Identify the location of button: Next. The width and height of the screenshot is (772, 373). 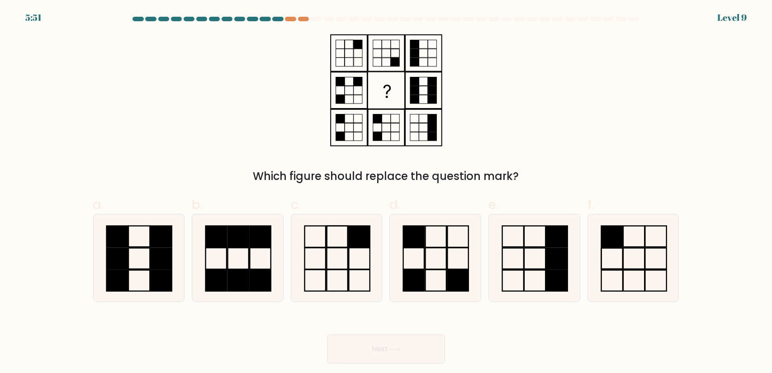
(386, 349).